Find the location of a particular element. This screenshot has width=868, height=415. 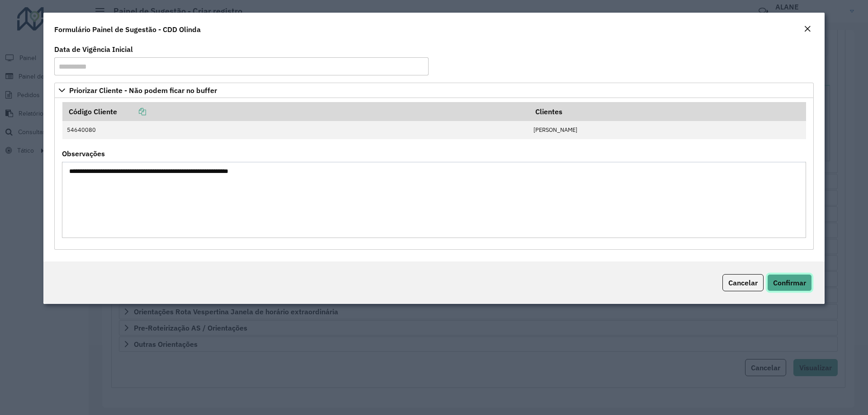

div: Priorizar Cliente - Não podem ficar no buffer is located at coordinates (434, 174).